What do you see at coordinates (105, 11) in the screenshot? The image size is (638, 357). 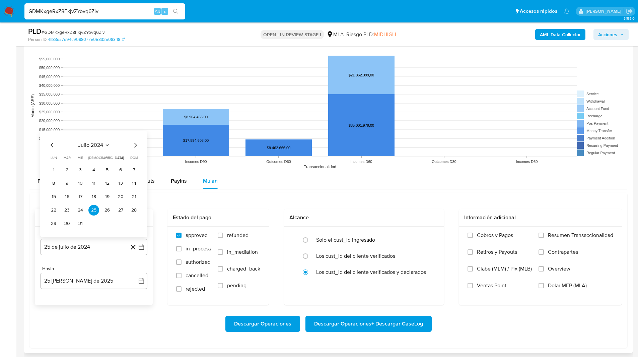 I see `input: Buscar usuario o caso...` at bounding box center [105, 11].